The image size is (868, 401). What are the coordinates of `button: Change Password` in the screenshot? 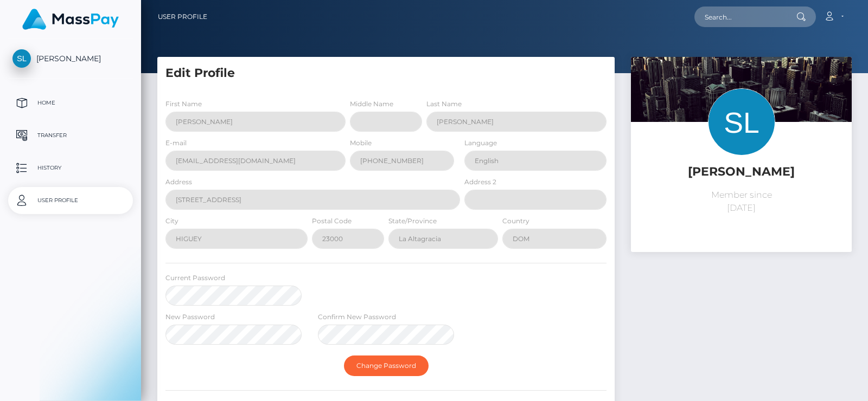 It's located at (386, 366).